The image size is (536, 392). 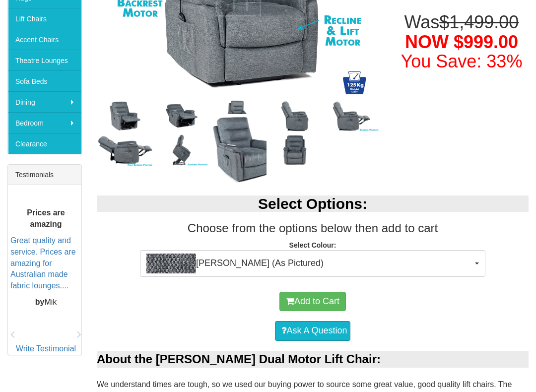 I want to click on img: Mia Onyx (As Pictured), so click(x=171, y=263).